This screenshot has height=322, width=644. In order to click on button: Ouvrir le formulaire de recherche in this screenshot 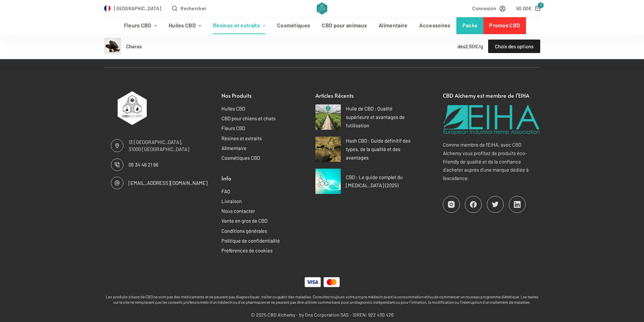, I will do `click(189, 8)`.